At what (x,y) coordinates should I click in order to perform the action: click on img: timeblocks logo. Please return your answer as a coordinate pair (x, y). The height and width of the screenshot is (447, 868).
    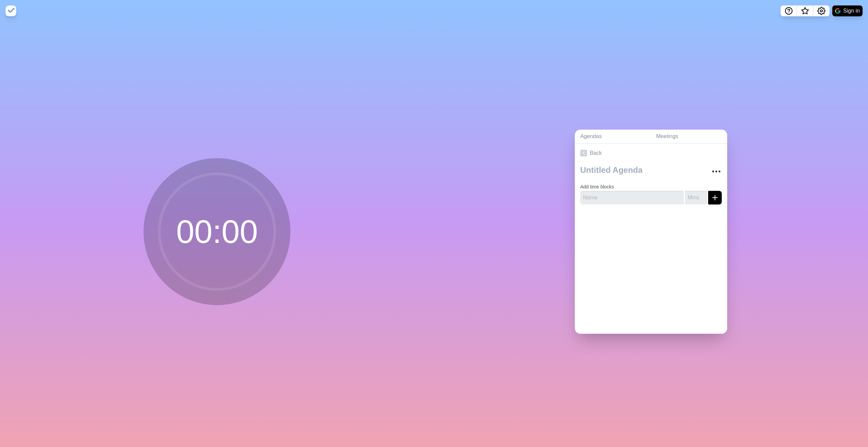
    Looking at the image, I should click on (11, 11).